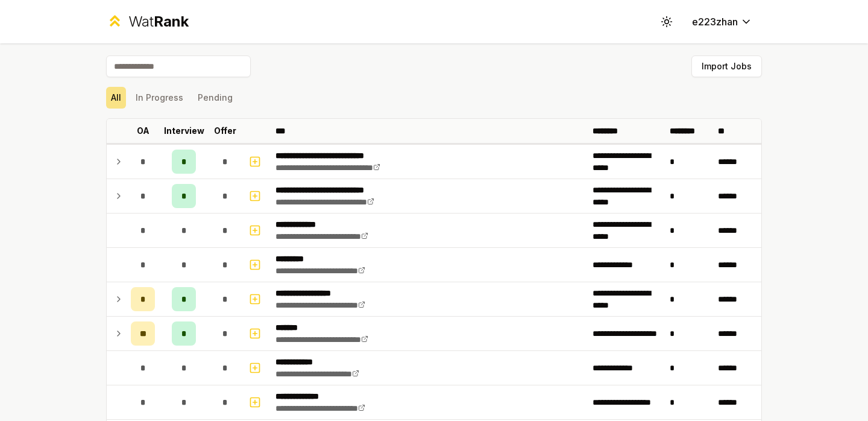 This screenshot has height=421, width=868. I want to click on button: e223zhan, so click(722, 22).